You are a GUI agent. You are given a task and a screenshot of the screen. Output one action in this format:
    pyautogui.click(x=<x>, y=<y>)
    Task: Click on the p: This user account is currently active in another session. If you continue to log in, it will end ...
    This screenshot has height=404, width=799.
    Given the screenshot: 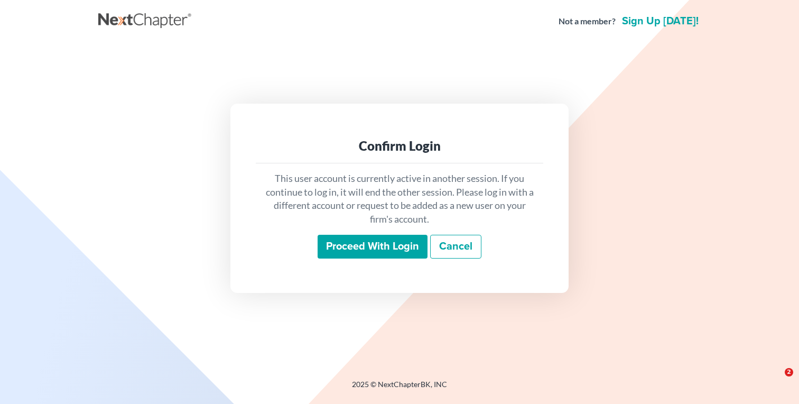 What is the action you would take?
    pyautogui.click(x=400, y=199)
    